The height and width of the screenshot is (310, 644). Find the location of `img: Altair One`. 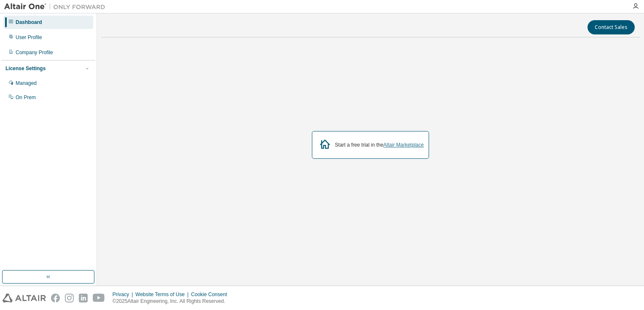

img: Altair One is located at coordinates (57, 7).